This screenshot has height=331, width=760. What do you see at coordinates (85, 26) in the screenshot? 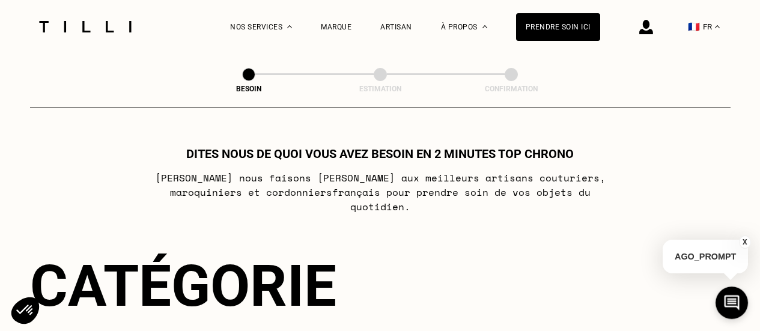
I see `img: Logo du service de couturière Tilli` at bounding box center [85, 26].